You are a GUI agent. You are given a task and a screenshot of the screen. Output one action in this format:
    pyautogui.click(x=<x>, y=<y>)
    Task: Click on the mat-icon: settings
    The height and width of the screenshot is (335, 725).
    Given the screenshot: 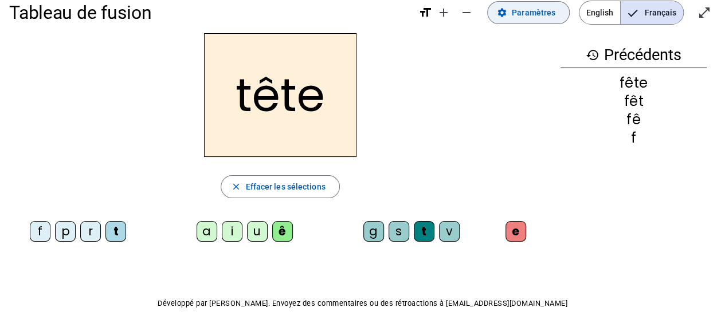 What is the action you would take?
    pyautogui.click(x=502, y=13)
    